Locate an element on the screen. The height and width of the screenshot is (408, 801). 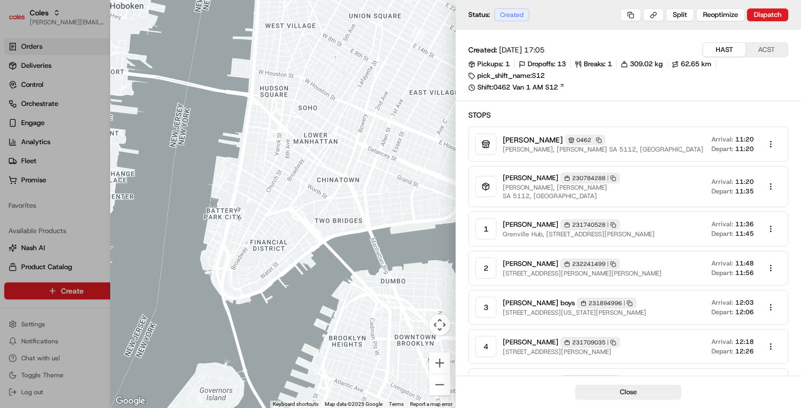
button: Zoom out is located at coordinates (440, 385).